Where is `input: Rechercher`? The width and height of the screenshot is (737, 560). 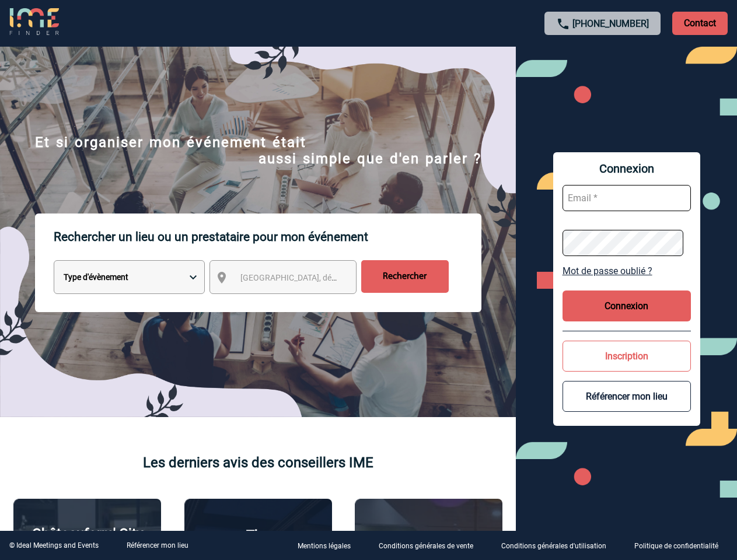
input: Rechercher is located at coordinates (405, 277).